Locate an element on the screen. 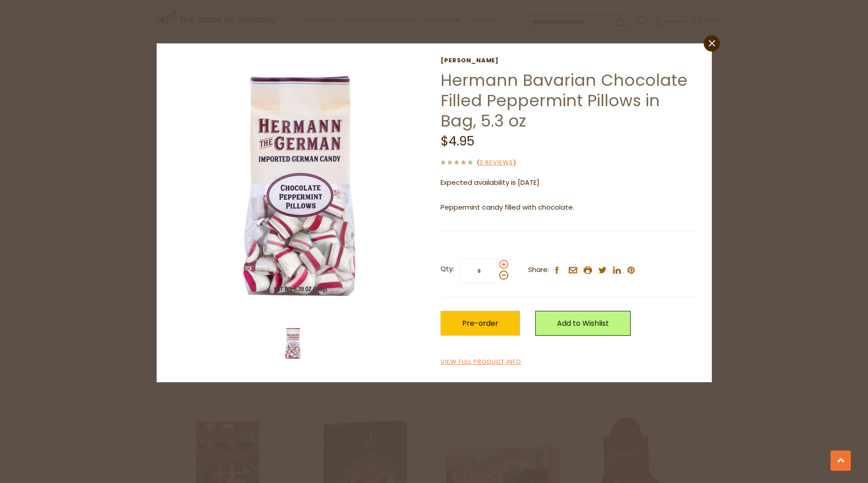 The image size is (868, 483). span: Pre-order is located at coordinates (480, 323).